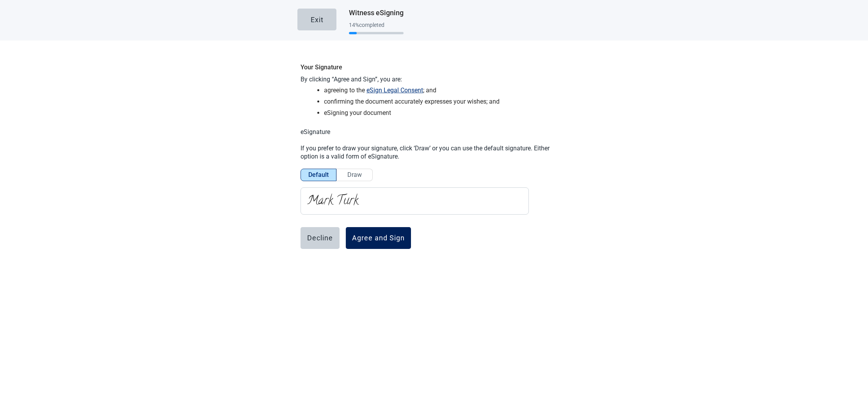  What do you see at coordinates (320, 238) in the screenshot?
I see `div: Decline` at bounding box center [320, 238].